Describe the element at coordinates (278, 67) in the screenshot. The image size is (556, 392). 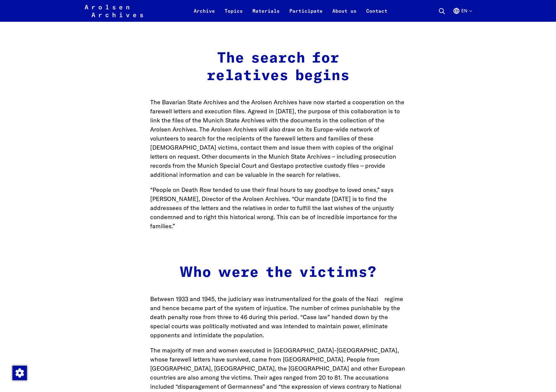
I see `strong: The search for relatives begins` at that location.